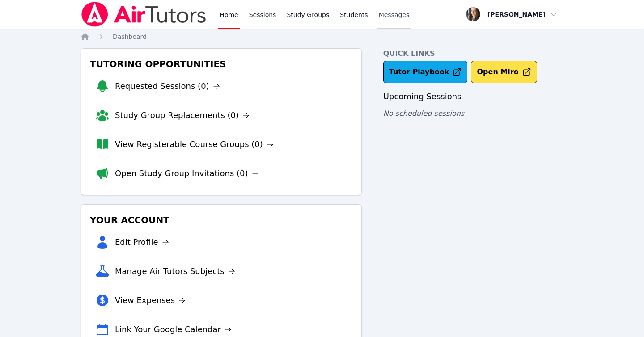 Image resolution: width=644 pixels, height=337 pixels. What do you see at coordinates (423, 113) in the screenshot?
I see `span: No scheduled sessions` at bounding box center [423, 113].